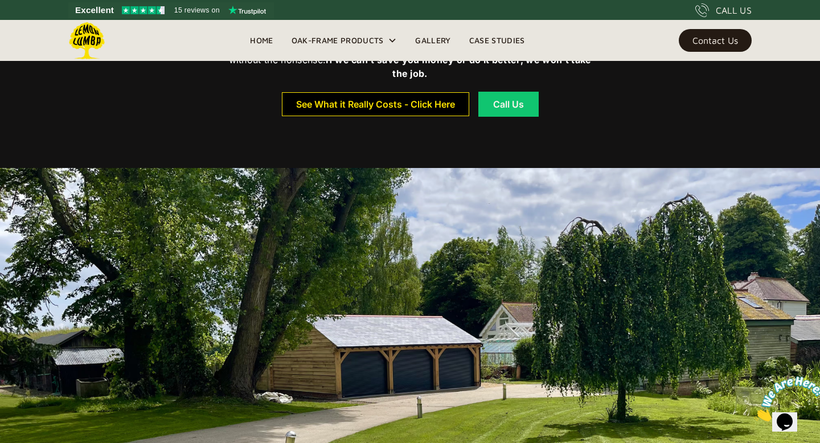  What do you see at coordinates (35, 27) in the screenshot?
I see `div: CloseChat attention grabber` at bounding box center [35, 27].